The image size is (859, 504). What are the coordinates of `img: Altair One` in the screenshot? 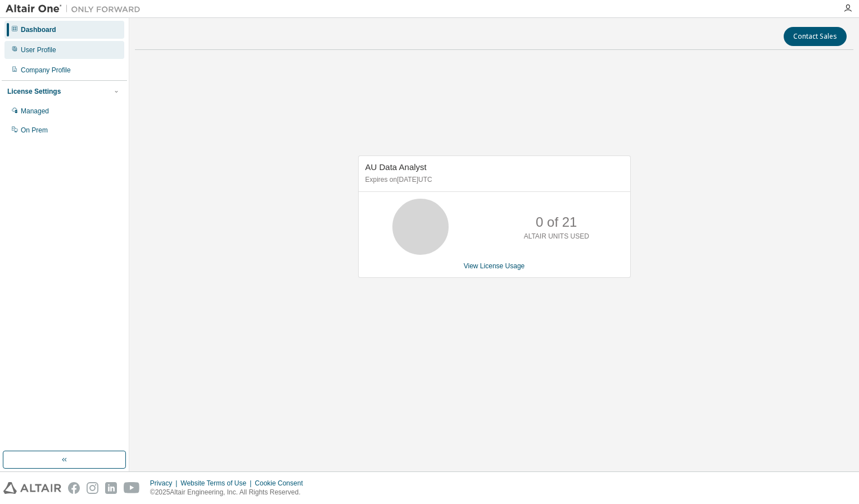 It's located at (76, 9).